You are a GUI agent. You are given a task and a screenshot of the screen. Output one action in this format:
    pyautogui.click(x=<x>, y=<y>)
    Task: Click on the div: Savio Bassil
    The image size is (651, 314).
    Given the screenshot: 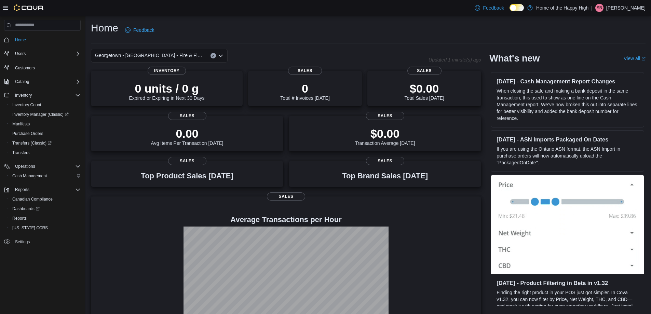 What is the action you would take?
    pyautogui.click(x=599, y=8)
    